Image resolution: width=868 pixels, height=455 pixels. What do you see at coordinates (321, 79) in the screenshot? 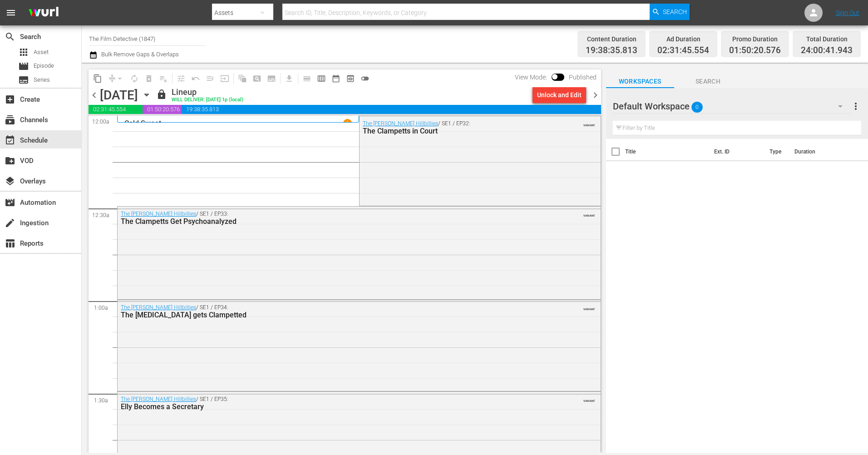
I see `span: calendar_view_week_outlined` at bounding box center [321, 79].